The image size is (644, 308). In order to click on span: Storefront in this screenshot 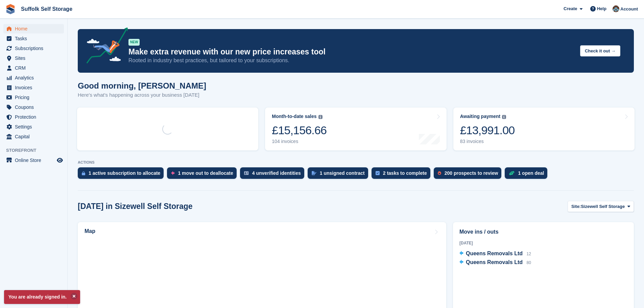, I will do `click(37, 151)`.